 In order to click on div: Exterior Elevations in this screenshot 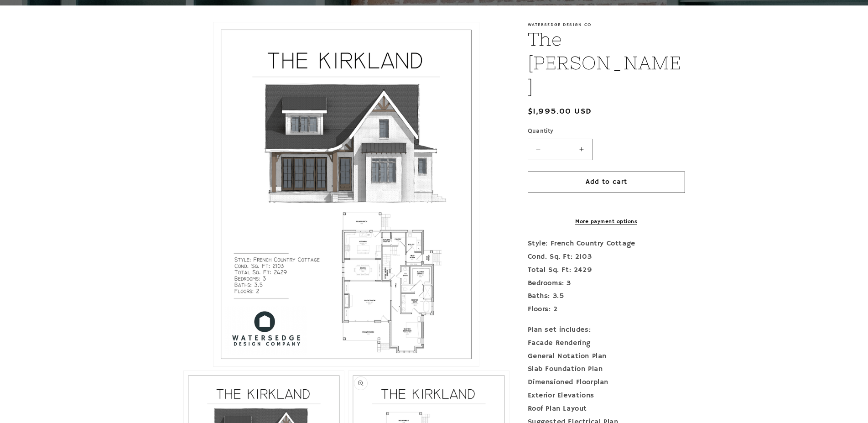, I will do `click(606, 395)`.